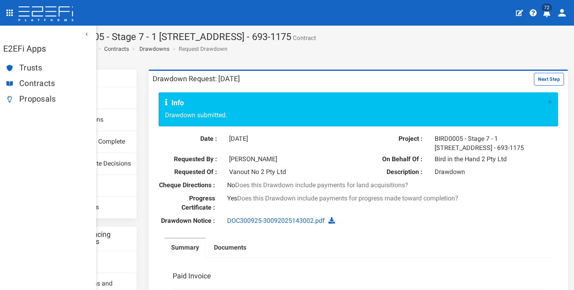 The image size is (574, 290). I want to click on span: Trusts, so click(54, 68).